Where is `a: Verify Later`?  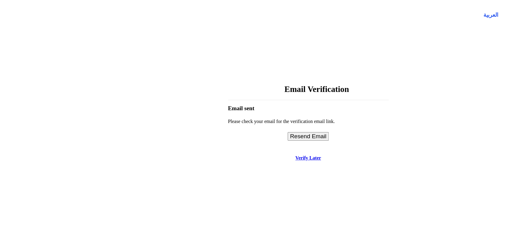 a: Verify Later is located at coordinates (308, 157).